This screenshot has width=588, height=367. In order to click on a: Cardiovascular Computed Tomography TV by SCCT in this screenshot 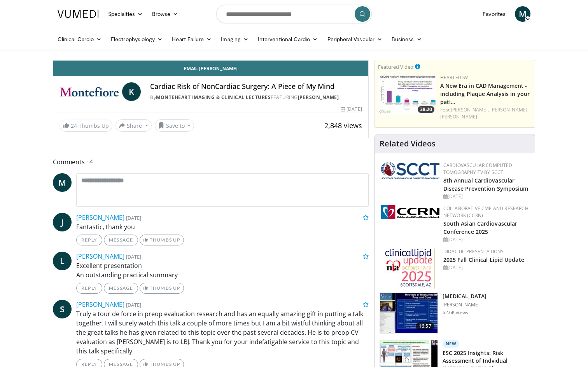, I will do `click(478, 169)`.